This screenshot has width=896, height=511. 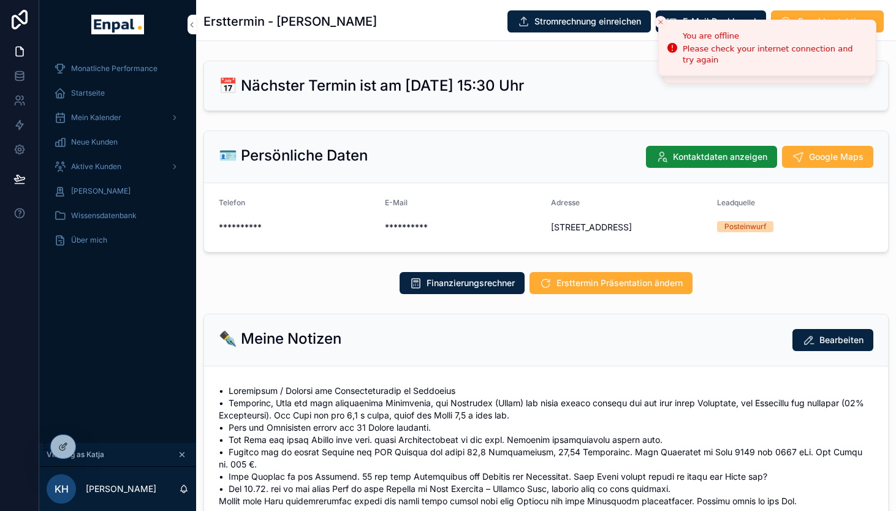 What do you see at coordinates (118, 216) in the screenshot?
I see `a: Wissensdatenbank` at bounding box center [118, 216].